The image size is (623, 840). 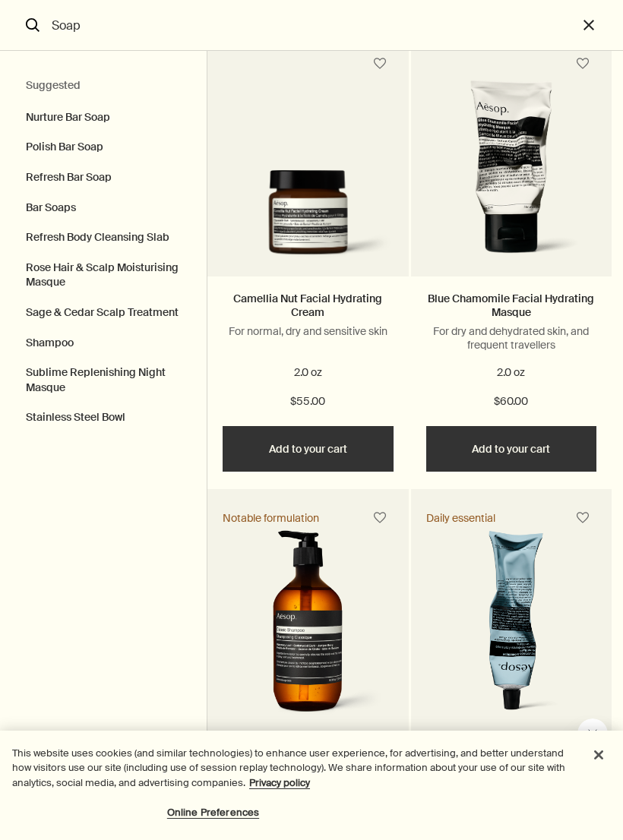 I want to click on img: Reverence Aromatique Hand Balm in aluminium tube, so click(x=511, y=626).